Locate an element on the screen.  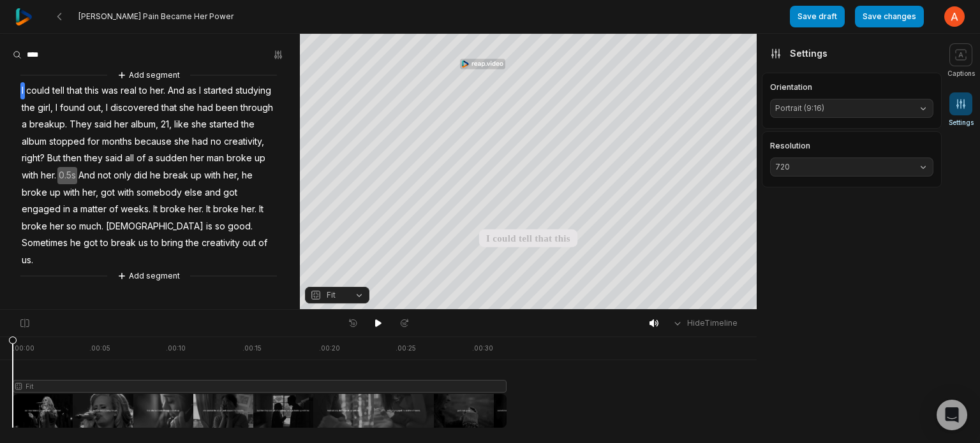
span: of is located at coordinates (263, 243).